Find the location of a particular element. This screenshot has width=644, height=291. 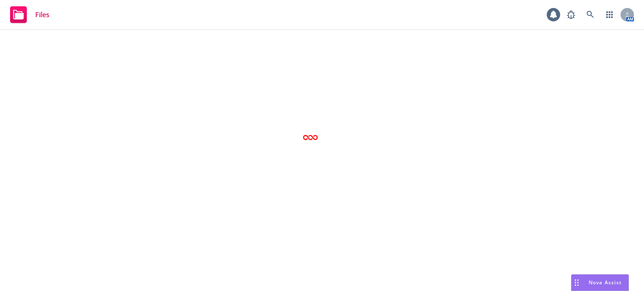

button: Nova Assist is located at coordinates (600, 282).